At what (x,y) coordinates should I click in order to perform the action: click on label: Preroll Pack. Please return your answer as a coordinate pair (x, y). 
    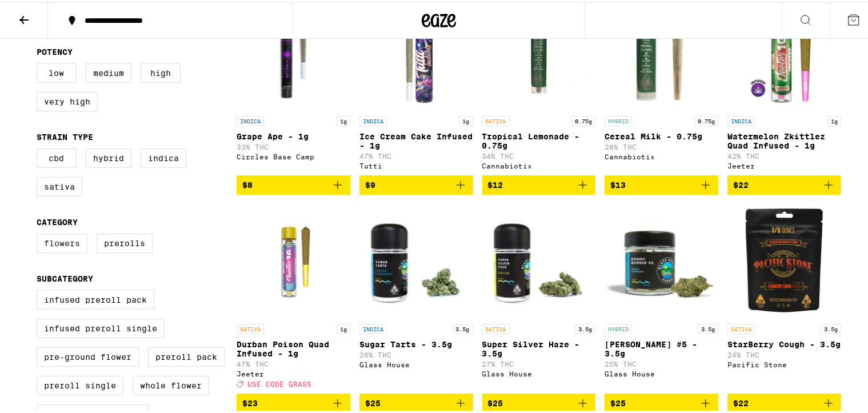
    Looking at the image, I should click on (186, 355).